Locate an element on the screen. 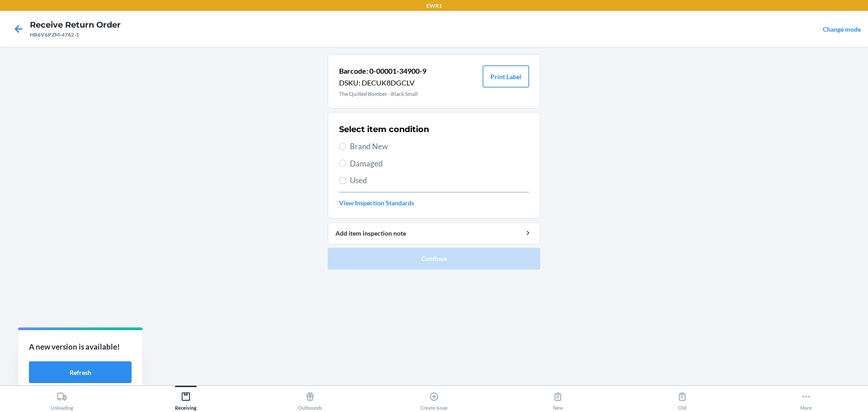  a: View Inspection Standards is located at coordinates (434, 202).